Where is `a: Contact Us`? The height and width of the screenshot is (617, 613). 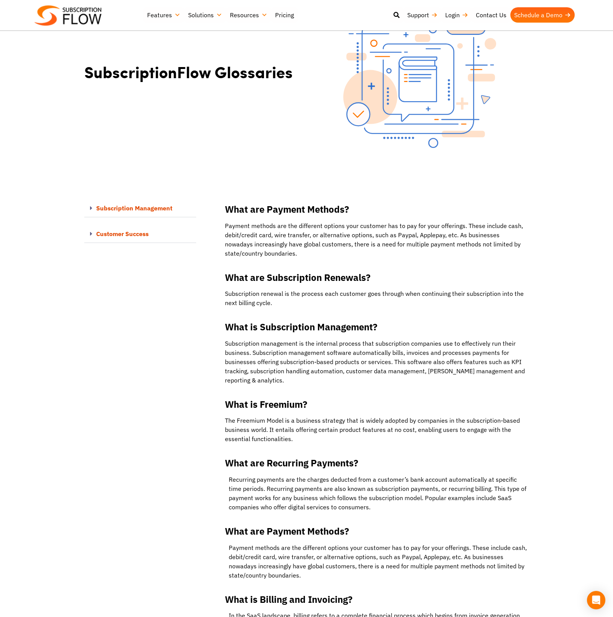
a: Contact Us is located at coordinates (491, 15).